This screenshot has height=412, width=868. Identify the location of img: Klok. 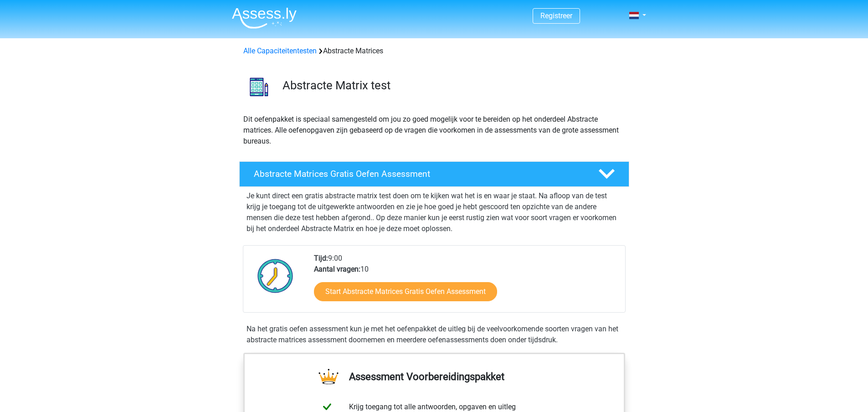
(275, 276).